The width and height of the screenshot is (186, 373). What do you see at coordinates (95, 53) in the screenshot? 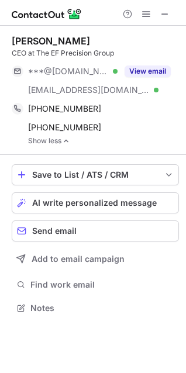
I see `div: CEO at The EF Precision Group` at bounding box center [95, 53].